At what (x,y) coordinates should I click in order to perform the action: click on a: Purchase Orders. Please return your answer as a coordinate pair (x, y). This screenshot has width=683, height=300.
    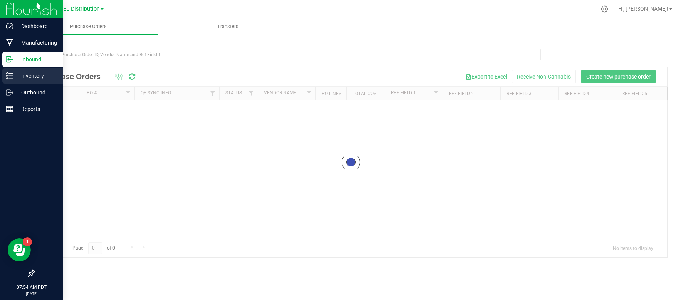
    Looking at the image, I should click on (88, 27).